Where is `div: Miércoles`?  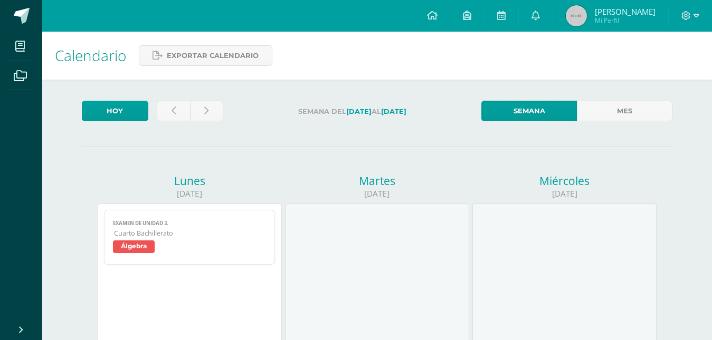
div: Miércoles is located at coordinates (564, 181).